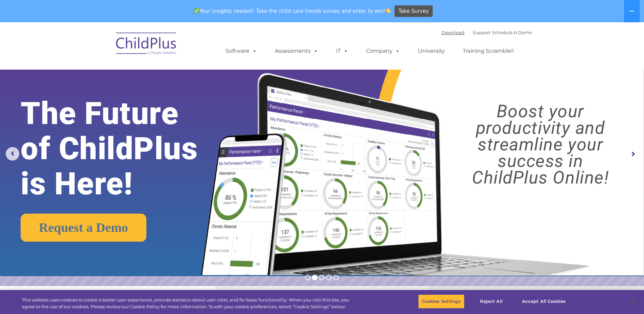  What do you see at coordinates (342, 51) in the screenshot?
I see `a: IT` at bounding box center [342, 51].